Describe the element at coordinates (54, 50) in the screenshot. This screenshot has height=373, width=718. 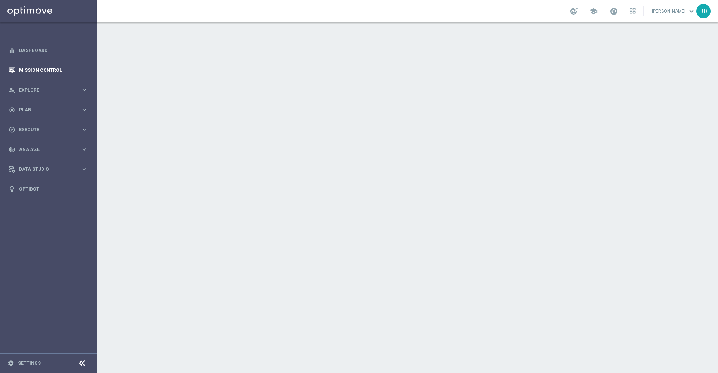
I see `a: Dashboard` at that location.